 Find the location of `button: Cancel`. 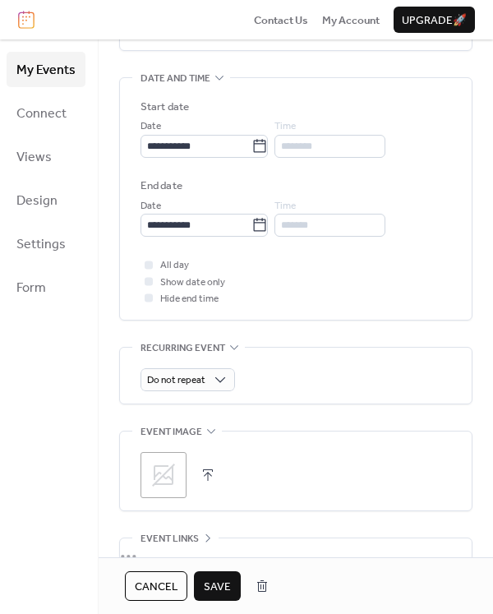

button: Cancel is located at coordinates (156, 586).